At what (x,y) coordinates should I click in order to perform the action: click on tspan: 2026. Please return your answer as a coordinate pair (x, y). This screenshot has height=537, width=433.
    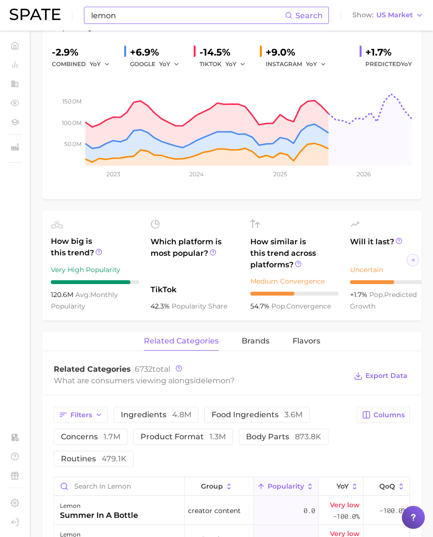
    Looking at the image, I should click on (363, 174).